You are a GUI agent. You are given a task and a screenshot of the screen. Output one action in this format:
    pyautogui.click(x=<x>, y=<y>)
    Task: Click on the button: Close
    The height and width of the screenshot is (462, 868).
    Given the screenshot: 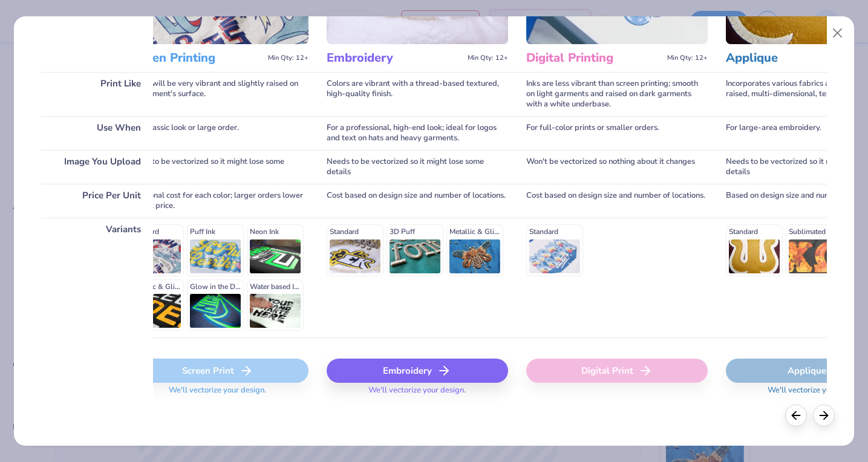 What is the action you would take?
    pyautogui.click(x=838, y=33)
    